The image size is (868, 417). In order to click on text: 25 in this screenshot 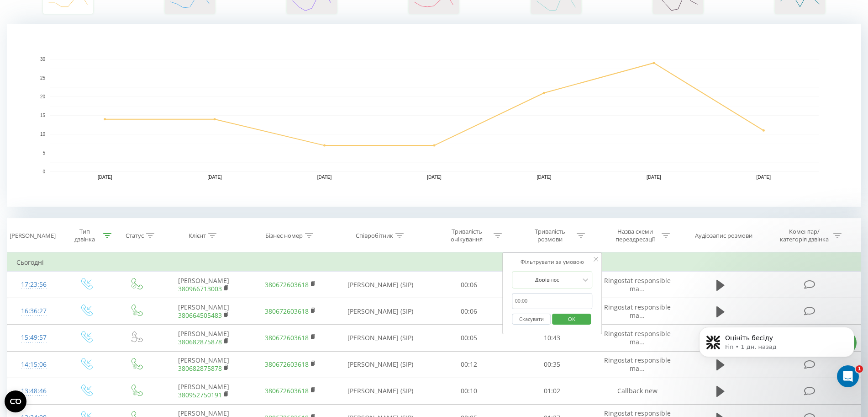, I will do `click(43, 78)`.